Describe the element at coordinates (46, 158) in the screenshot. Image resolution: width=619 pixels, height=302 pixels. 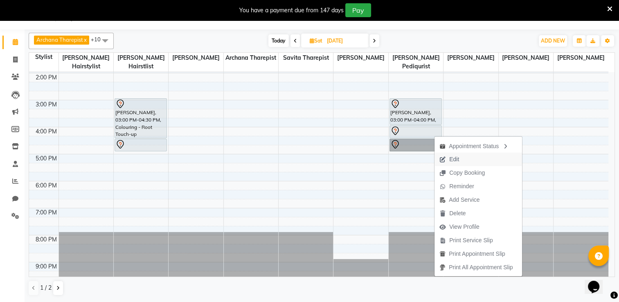
I see `div: 5:00 PM` at that location.